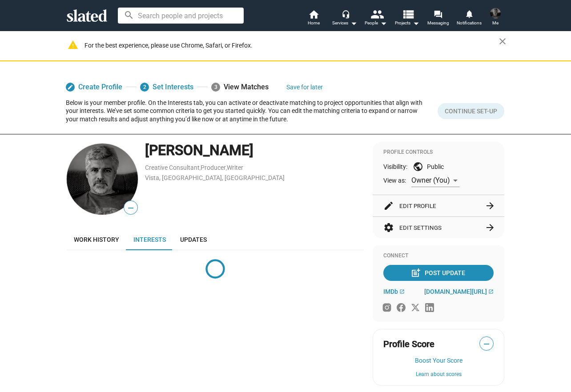 This screenshot has width=571, height=392. I want to click on button: Edit Profile, so click(439, 206).